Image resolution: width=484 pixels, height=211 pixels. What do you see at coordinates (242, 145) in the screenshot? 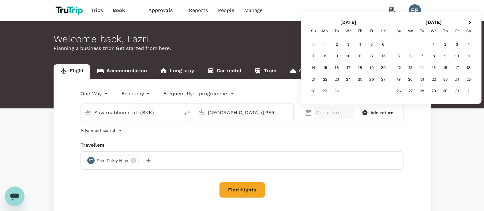
I see `div: Travellers` at bounding box center [242, 145].